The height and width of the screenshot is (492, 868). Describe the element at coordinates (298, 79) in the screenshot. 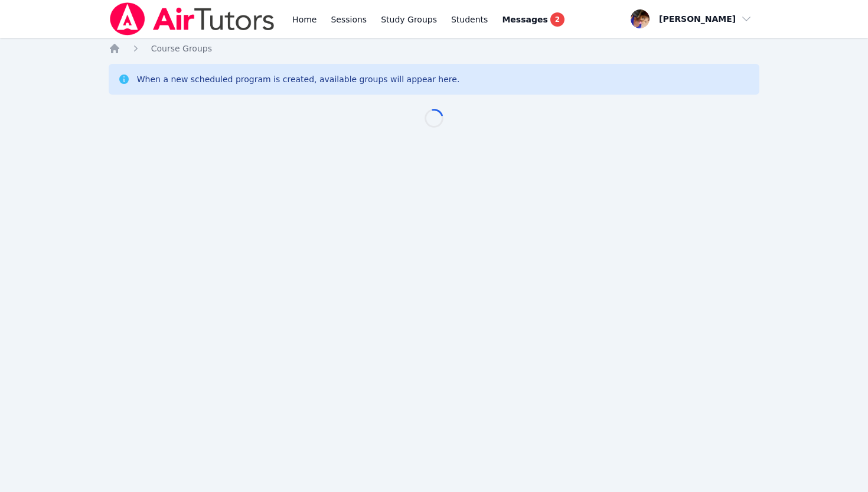

I see `div: When a new scheduled program is created, available groups will appear here.` at that location.